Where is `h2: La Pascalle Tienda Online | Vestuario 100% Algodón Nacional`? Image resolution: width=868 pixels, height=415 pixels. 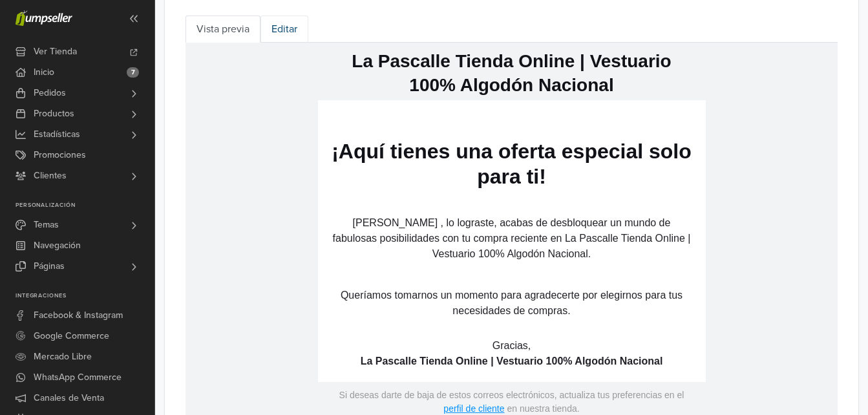
h2: La Pascalle Tienda Online | Vestuario 100% Algodón Nacional is located at coordinates (327, 30).